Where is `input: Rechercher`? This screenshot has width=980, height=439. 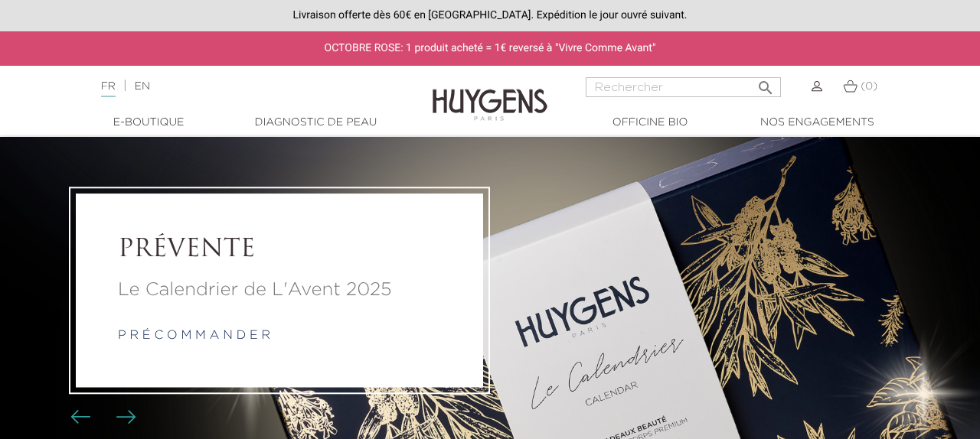
input: Rechercher is located at coordinates (683, 87).